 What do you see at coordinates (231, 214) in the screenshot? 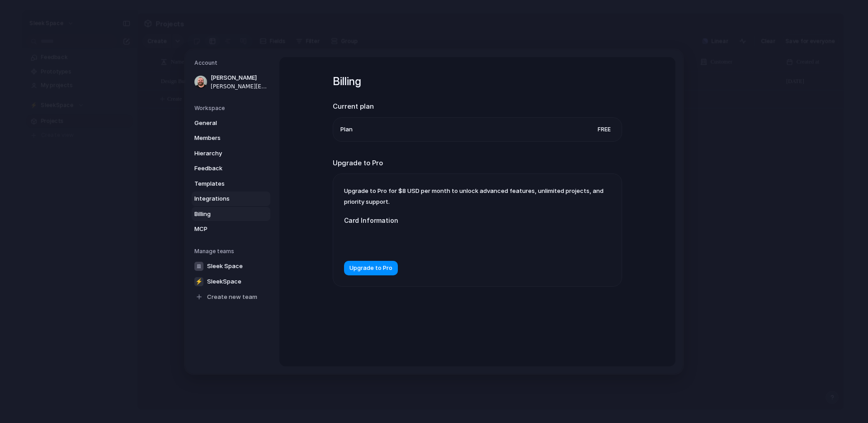
I see `a: Billing` at bounding box center [231, 214].